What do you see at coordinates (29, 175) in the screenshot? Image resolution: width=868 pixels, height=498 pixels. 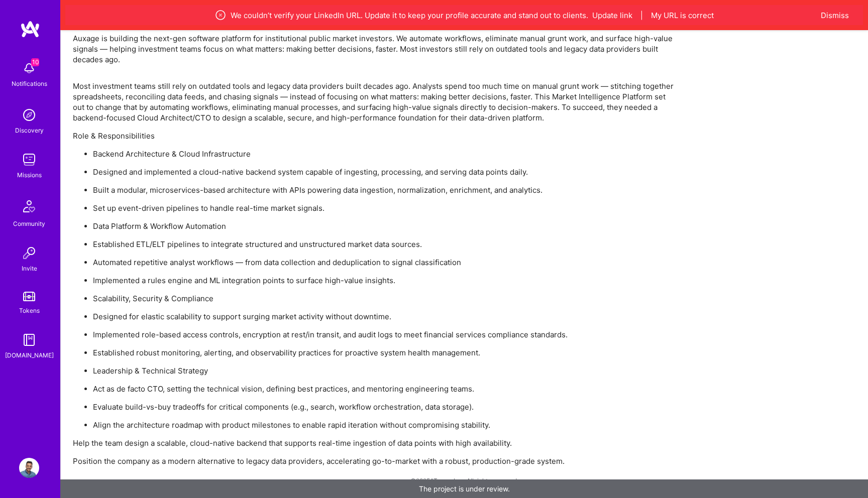 I see `div: Missions` at bounding box center [29, 175].